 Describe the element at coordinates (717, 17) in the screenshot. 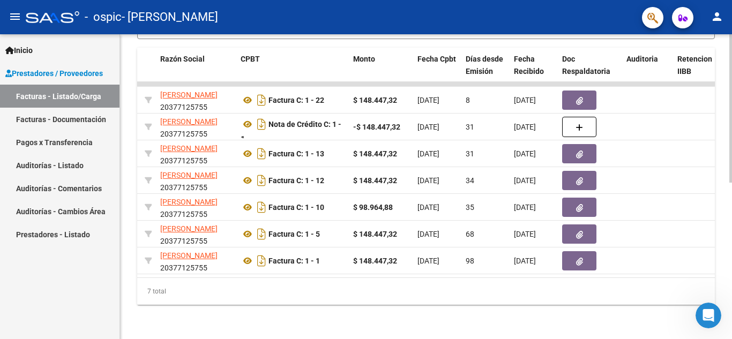

I see `mat-icon: person` at that location.